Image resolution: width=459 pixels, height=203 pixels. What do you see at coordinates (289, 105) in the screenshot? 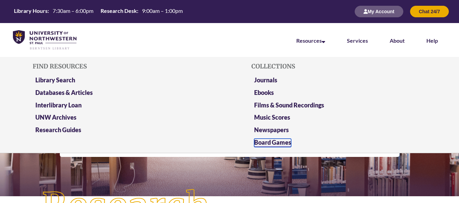
I see `a: Films & Sound Recordings` at bounding box center [289, 105].